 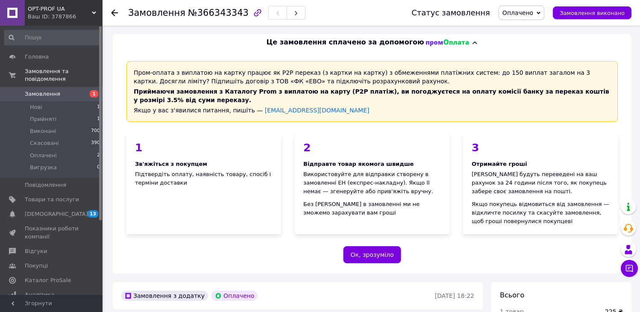 What do you see at coordinates (372, 110) in the screenshot?
I see `div: Якщо у вас з'явилися питання, пишіть —` at bounding box center [372, 110].